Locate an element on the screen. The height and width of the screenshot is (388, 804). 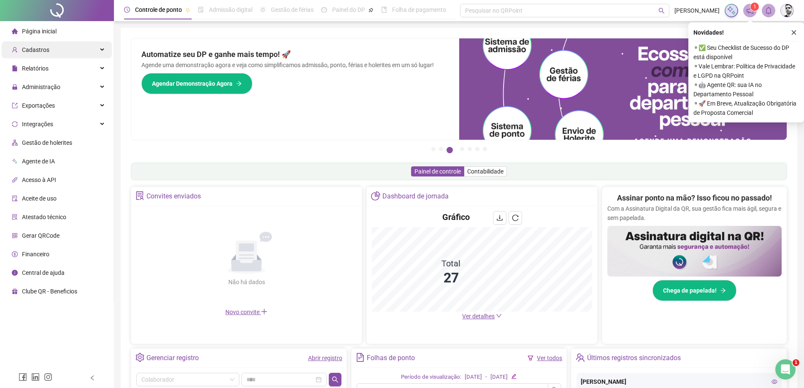
h2: Automatize seu DP e ganhe mais tempo! 🚀 is located at coordinates (295, 54).